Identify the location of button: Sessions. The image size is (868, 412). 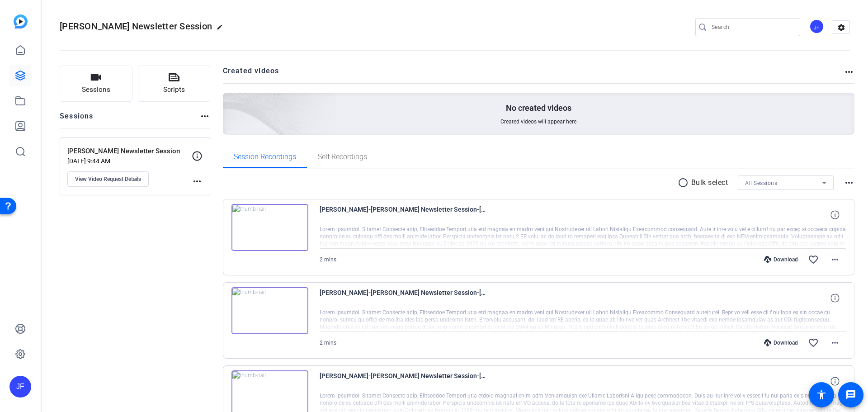
(96, 84).